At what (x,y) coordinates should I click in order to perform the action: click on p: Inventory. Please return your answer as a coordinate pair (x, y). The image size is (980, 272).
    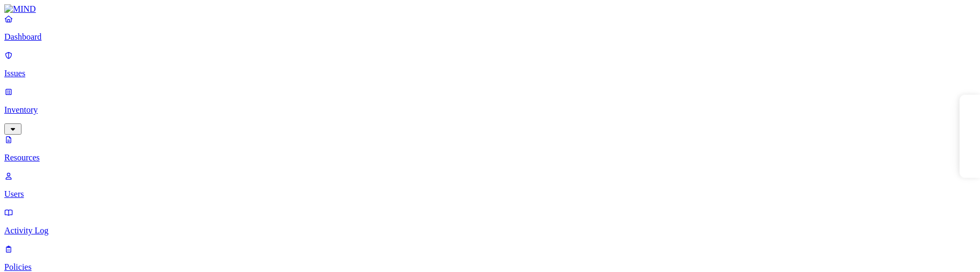
    Looking at the image, I should click on (490, 110).